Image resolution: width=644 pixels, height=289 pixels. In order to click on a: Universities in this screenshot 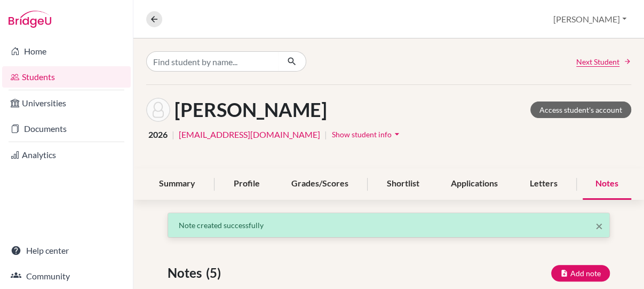, I will do `click(66, 103)`.